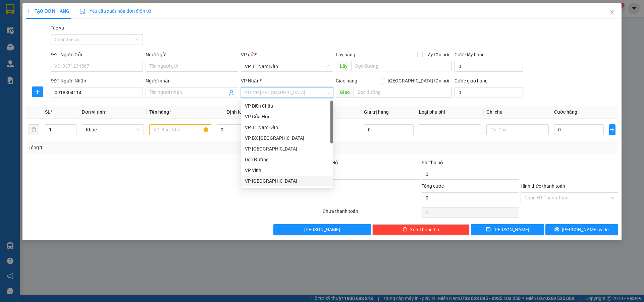 Image resolution: width=644 pixels, height=302 pixels. Describe the element at coordinates (287, 106) in the screenshot. I see `div: VP Diễn Châu` at that location.